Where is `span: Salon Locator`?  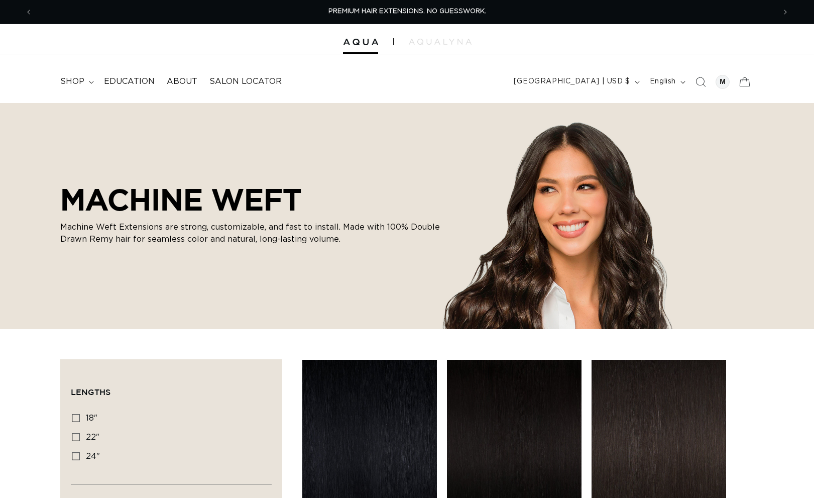
span: Salon Locator is located at coordinates (246, 81).